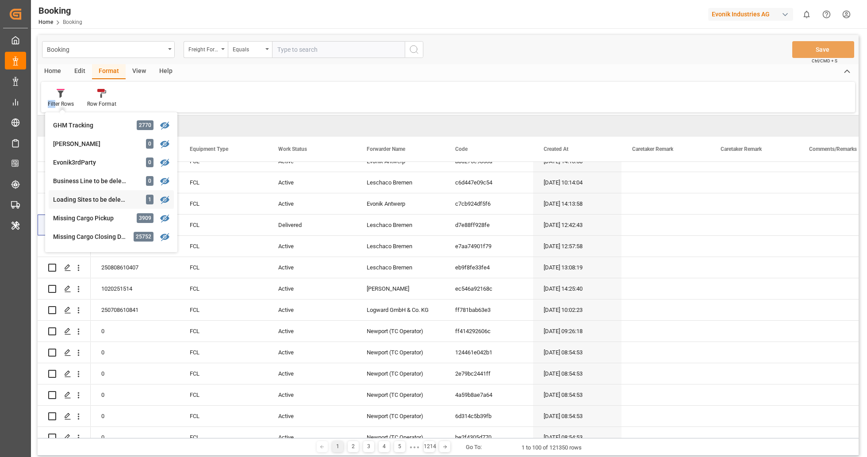  Describe the element at coordinates (489, 437) in the screenshot. I see `div: be2f4305d770` at that location.